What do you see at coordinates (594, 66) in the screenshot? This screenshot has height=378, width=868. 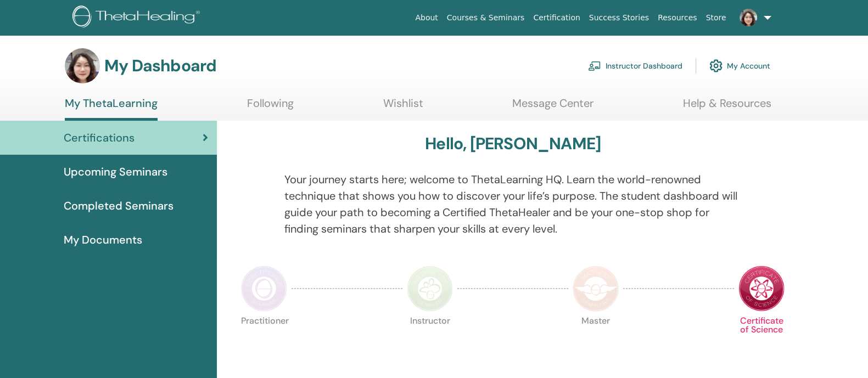 I see `img: chalkboard-teacher.svg` at bounding box center [594, 66].